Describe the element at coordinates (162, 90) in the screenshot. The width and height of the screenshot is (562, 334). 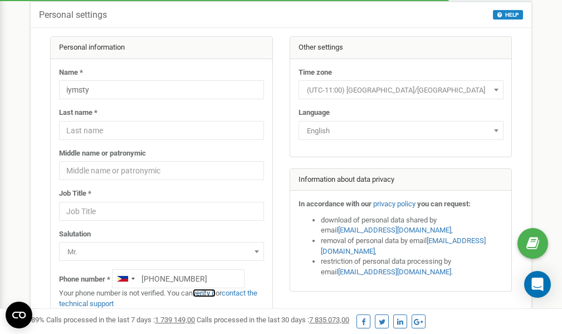
I see `input: Name` at that location.